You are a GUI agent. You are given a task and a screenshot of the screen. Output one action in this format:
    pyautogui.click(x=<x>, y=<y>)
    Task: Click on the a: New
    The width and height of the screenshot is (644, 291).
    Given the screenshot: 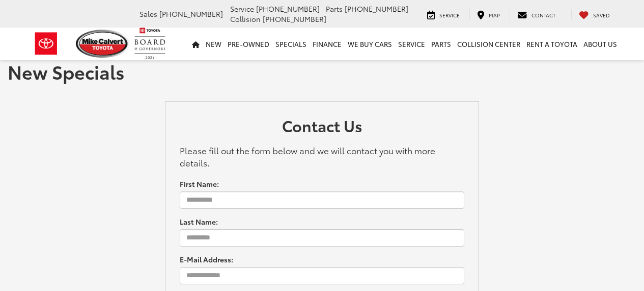 What is the action you would take?
    pyautogui.click(x=213, y=44)
    